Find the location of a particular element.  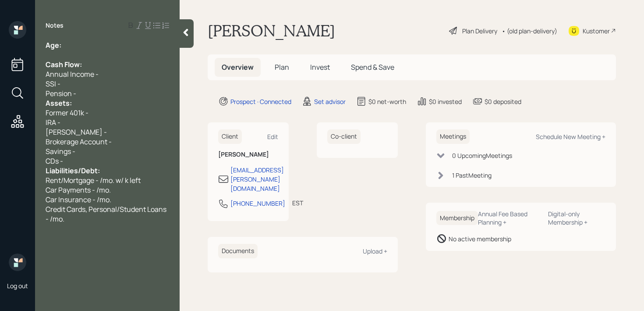

h6: Client is located at coordinates (230, 136).